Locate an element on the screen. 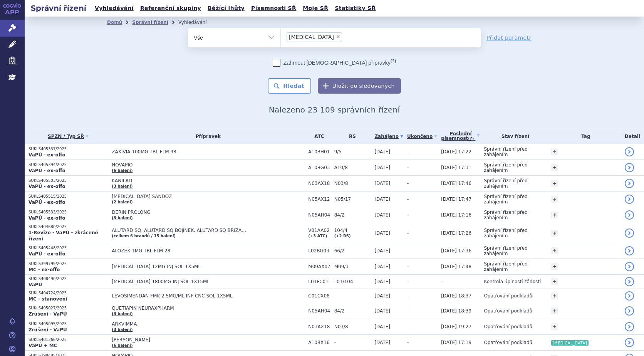  a: Zahájeno is located at coordinates (389, 136).